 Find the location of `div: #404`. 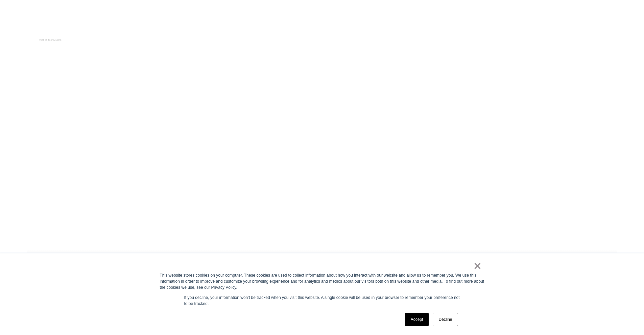

div: #404 is located at coordinates (322, 33).